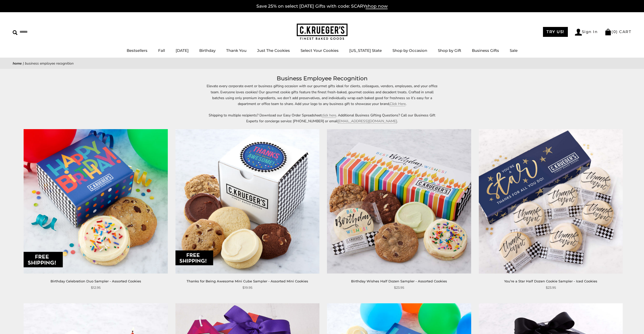 The image size is (644, 334). Describe the element at coordinates (618, 32) in the screenshot. I see `a: (0) CART` at that location.